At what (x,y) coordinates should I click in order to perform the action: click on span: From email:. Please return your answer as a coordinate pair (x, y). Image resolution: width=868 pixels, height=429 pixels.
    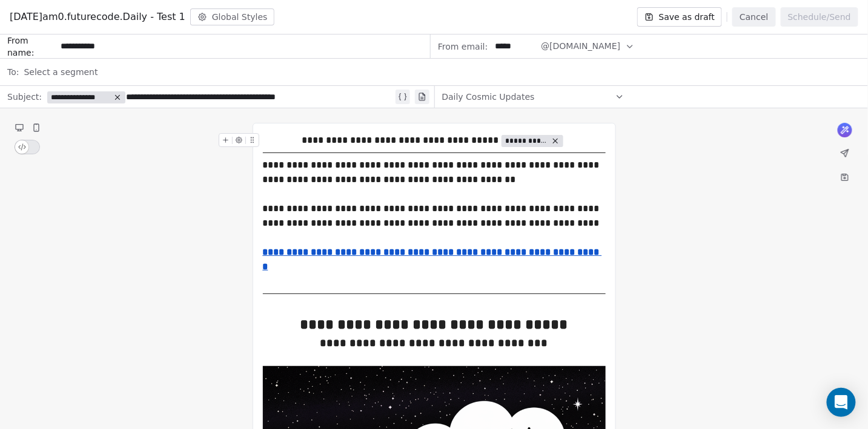
    Looking at the image, I should click on (462, 47).